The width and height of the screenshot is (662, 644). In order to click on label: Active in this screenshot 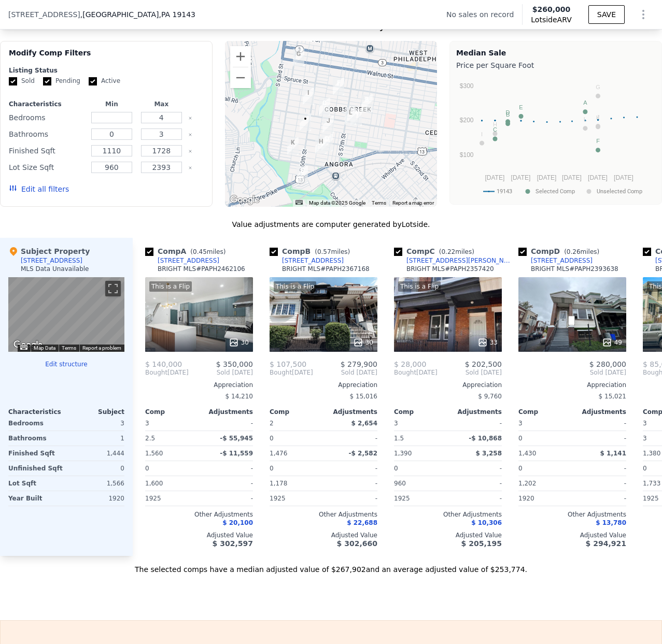, I will do `click(104, 81)`.